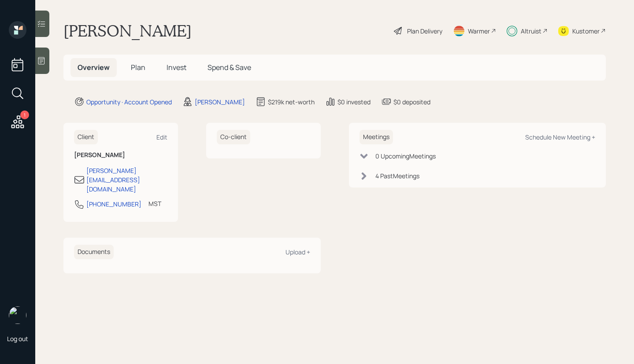 The height and width of the screenshot is (364, 634). I want to click on div: 1, so click(24, 115).